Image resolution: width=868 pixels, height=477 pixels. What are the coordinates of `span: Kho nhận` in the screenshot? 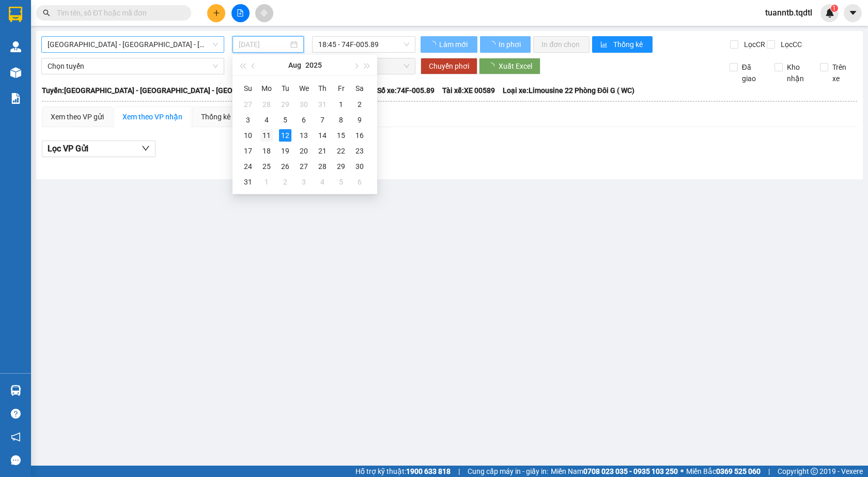 It's located at (797, 73).